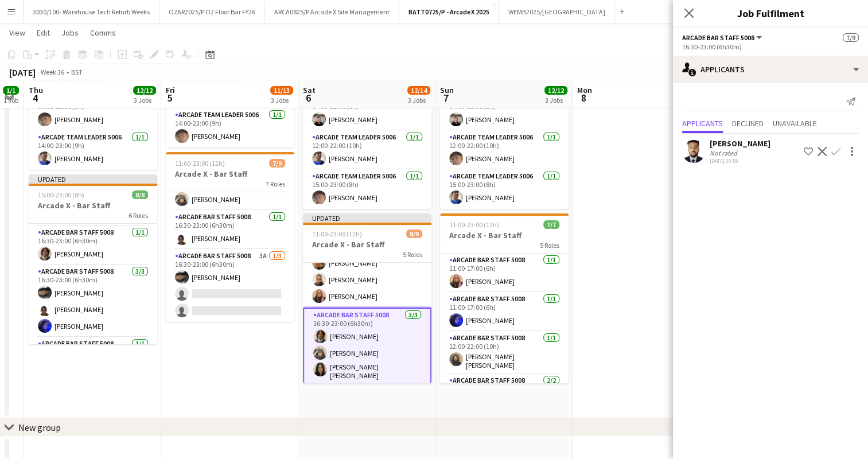  I want to click on span: Comms, so click(103, 32).